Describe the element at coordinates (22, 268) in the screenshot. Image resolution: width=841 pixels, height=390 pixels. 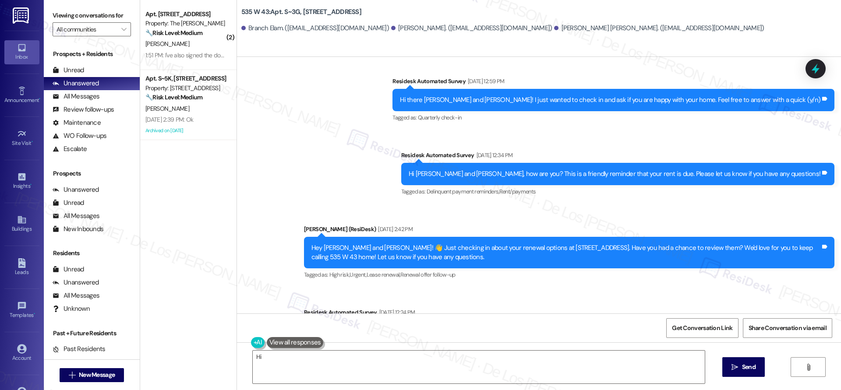
I see `a: Leads` at that location.